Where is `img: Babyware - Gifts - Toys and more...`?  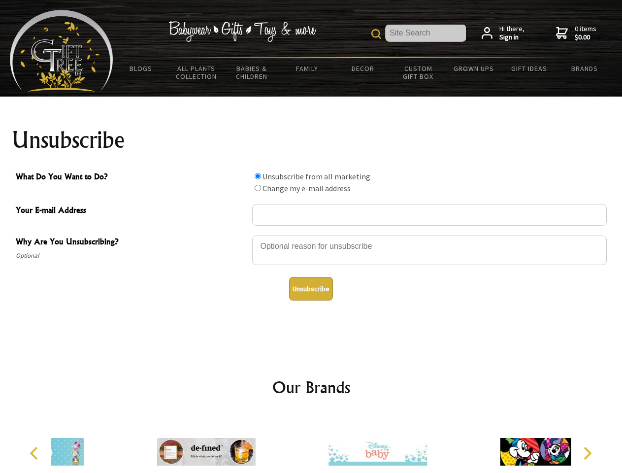
img: Babyware - Gifts - Toys and more... is located at coordinates (62, 51).